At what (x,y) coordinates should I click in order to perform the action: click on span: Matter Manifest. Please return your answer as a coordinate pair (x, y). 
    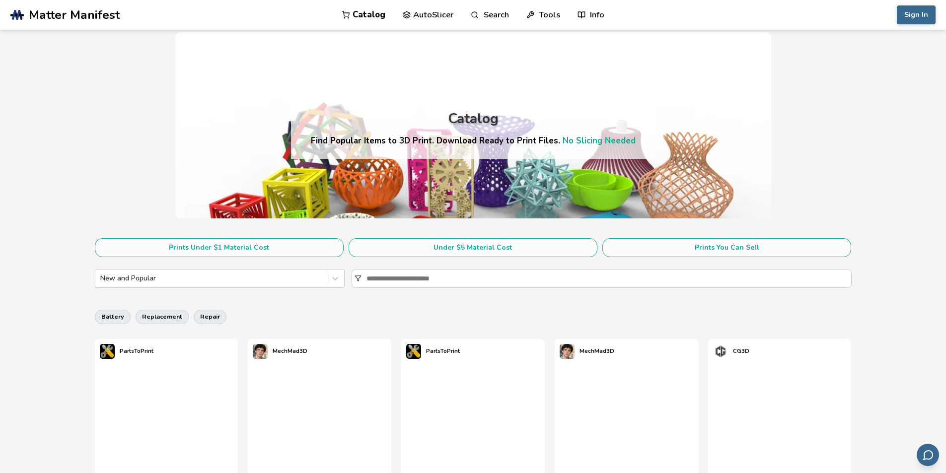
    Looking at the image, I should click on (74, 15).